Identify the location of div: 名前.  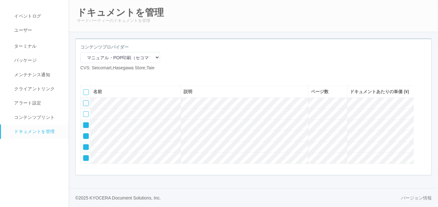
(136, 92).